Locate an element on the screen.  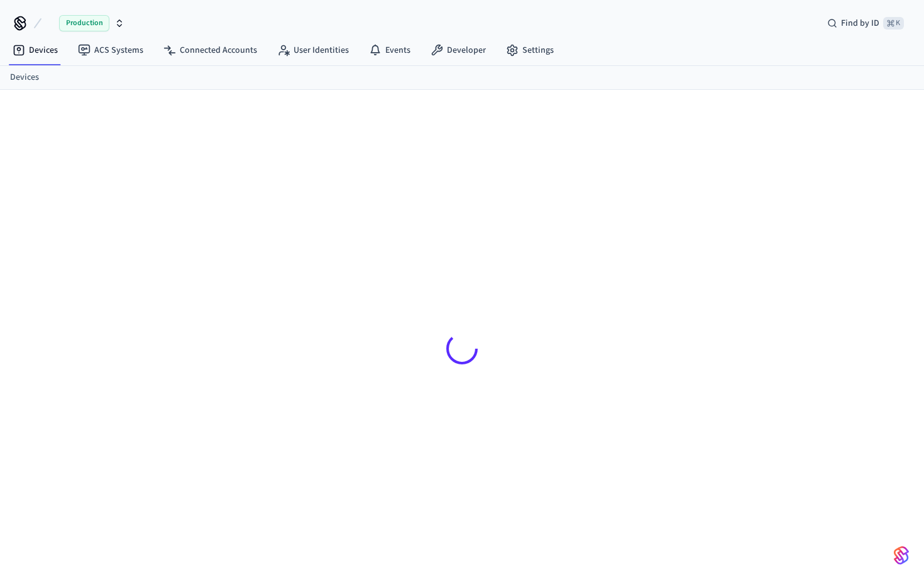
span: Find by ID is located at coordinates (860, 23).